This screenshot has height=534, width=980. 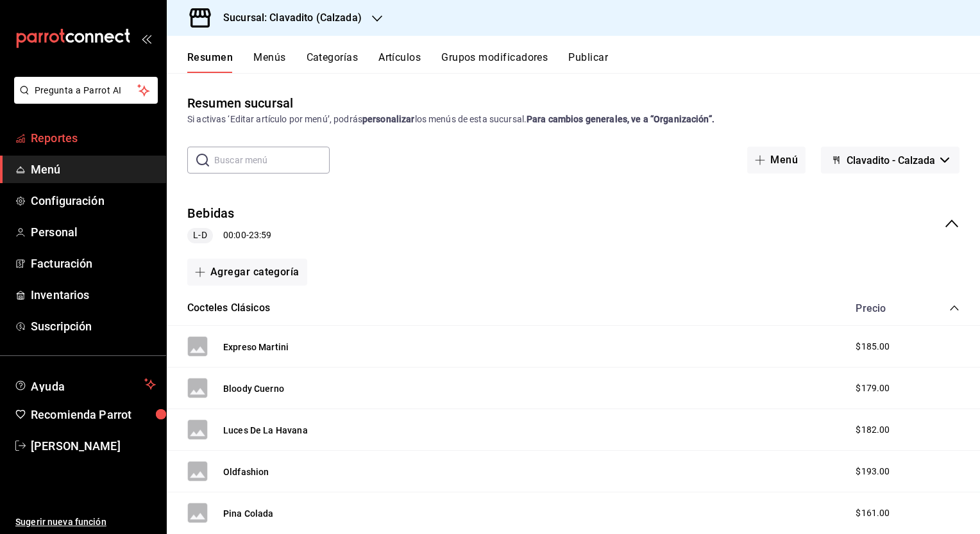 I want to click on span: L-D, so click(x=199, y=235).